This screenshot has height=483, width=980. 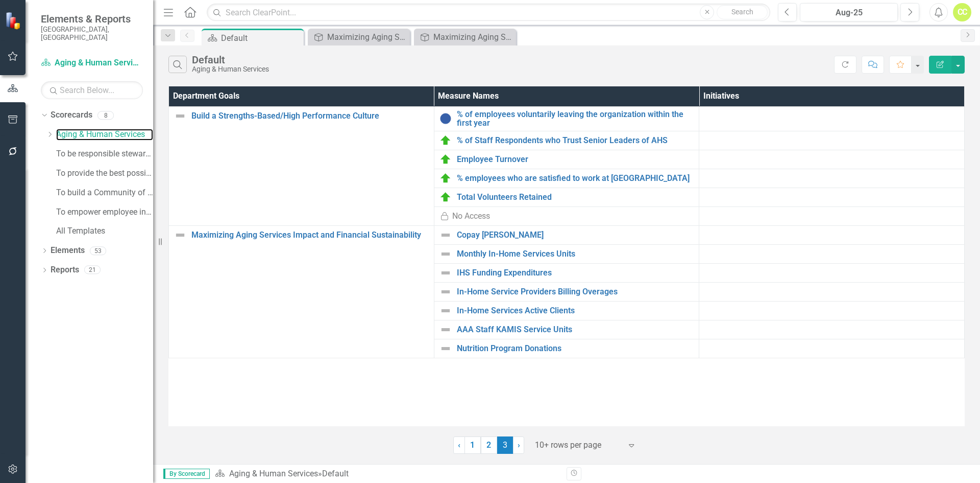 I want to click on a: Nutrition Program Donations, so click(x=576, y=349).